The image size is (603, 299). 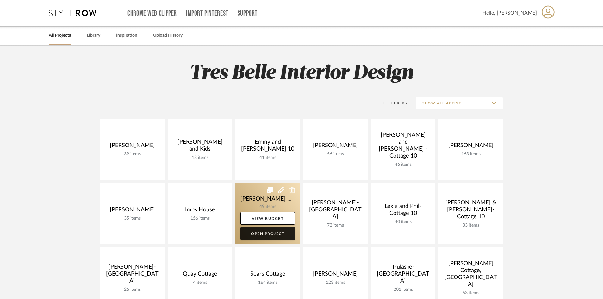 I want to click on a: All Projects, so click(x=60, y=35).